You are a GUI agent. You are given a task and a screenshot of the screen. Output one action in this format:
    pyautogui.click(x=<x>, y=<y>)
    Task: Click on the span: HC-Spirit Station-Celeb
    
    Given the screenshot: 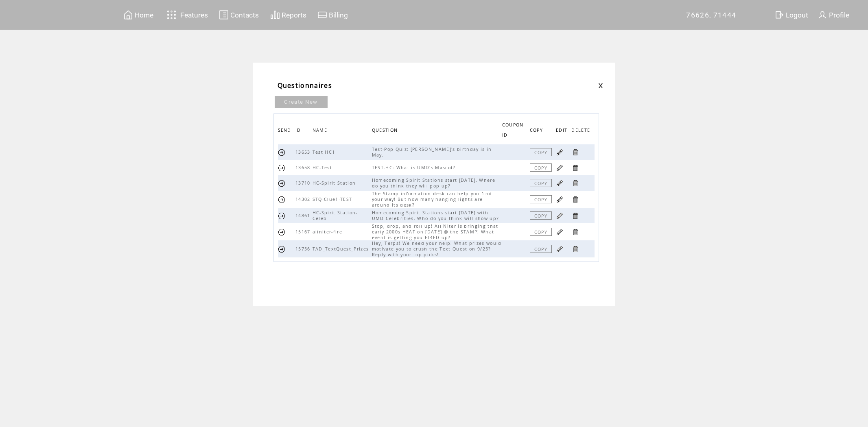 What is the action you would take?
    pyautogui.click(x=335, y=215)
    